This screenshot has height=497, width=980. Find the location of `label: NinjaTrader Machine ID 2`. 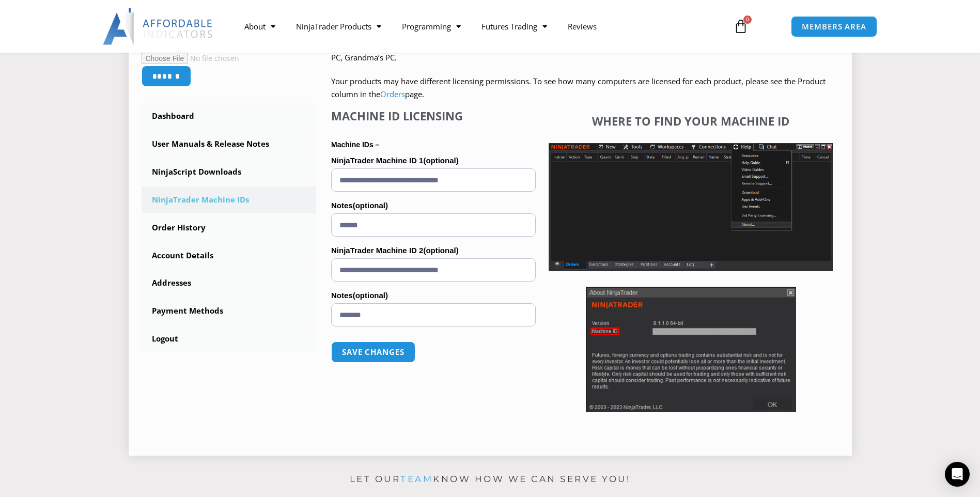

label: NinjaTrader Machine ID 2 is located at coordinates (434, 250).